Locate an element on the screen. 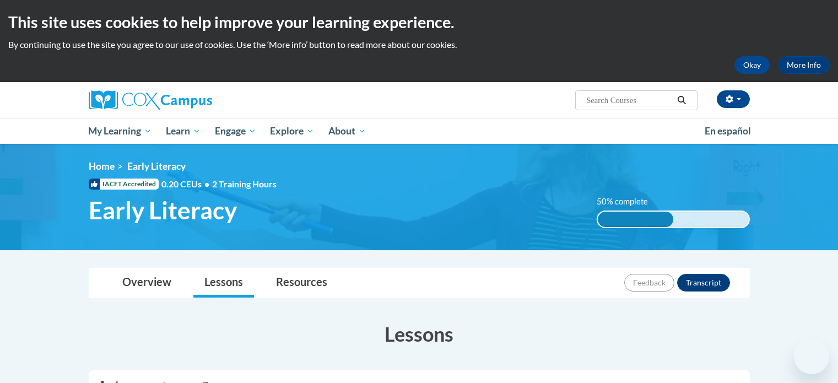 This screenshot has width=838, height=383. h2: This site uses cookies to help improve your learning experience. is located at coordinates (419, 22).